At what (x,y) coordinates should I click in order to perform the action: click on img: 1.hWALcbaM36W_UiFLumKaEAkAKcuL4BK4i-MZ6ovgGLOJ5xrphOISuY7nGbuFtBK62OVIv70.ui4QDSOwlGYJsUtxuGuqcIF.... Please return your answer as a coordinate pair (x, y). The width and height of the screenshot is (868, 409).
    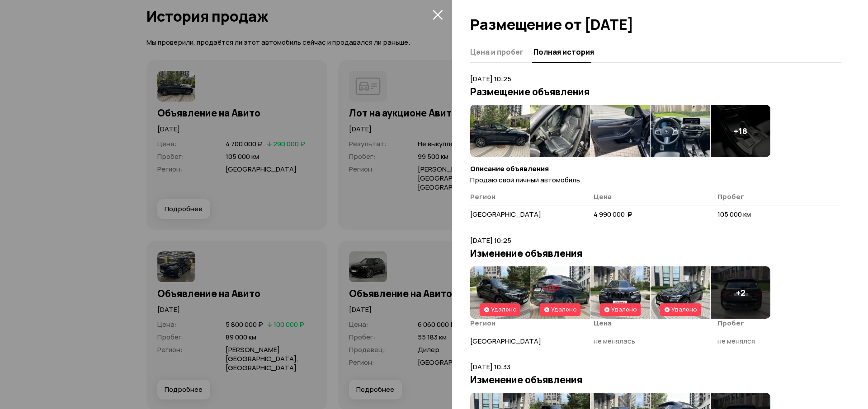
    Looking at the image, I should click on (500, 293).